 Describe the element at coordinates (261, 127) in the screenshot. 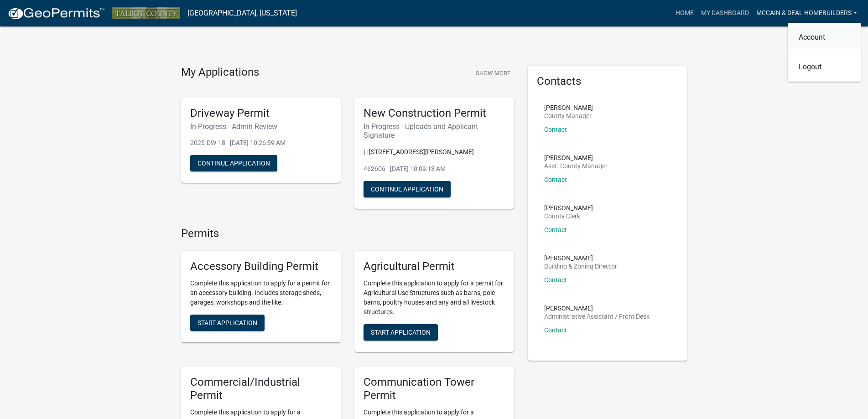

I see `h6: In Progress - Admin Review` at that location.